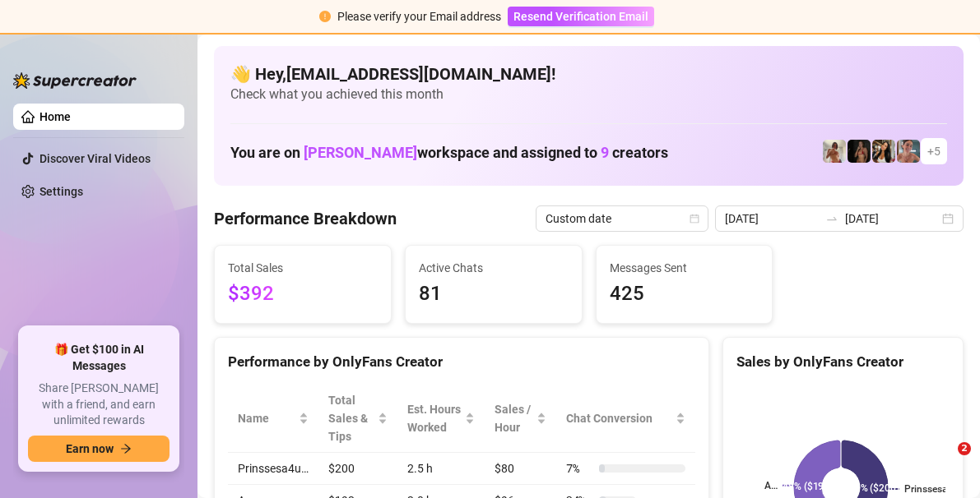  What do you see at coordinates (493, 295) in the screenshot?
I see `span: 81` at bounding box center [493, 295].